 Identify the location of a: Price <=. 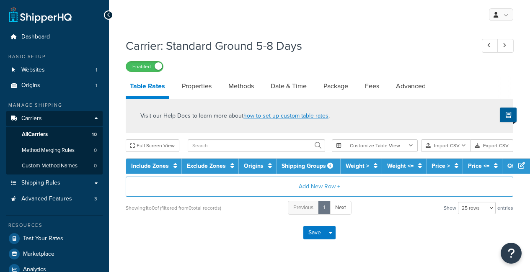
(478, 166).